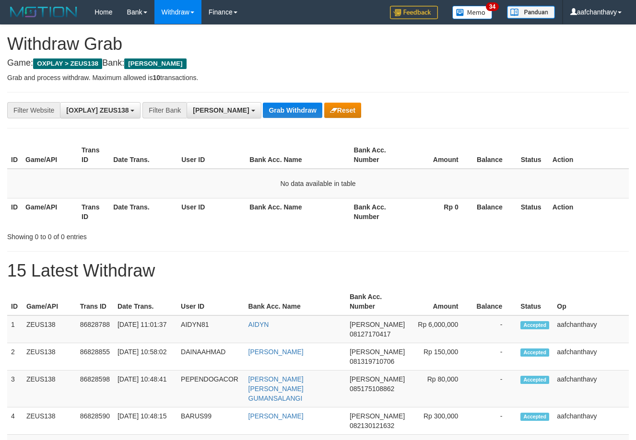  Describe the element at coordinates (156, 78) in the screenshot. I see `strong: 10` at that location.